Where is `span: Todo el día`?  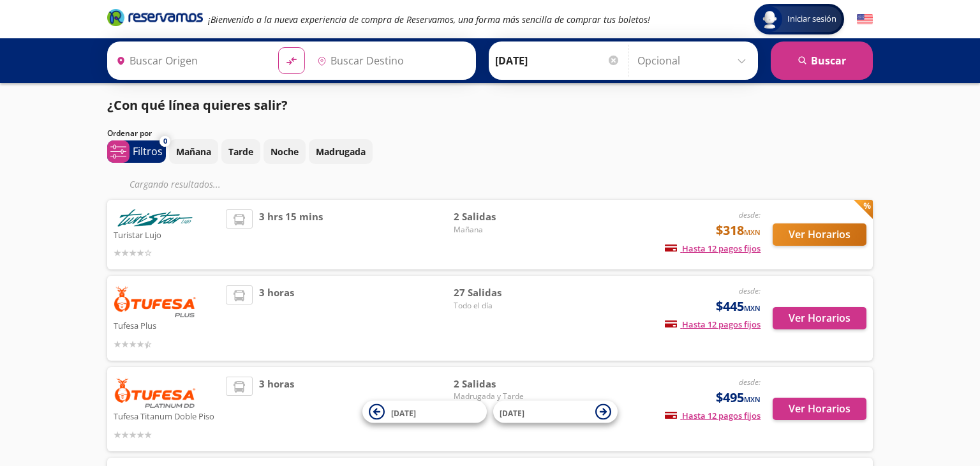
span: Todo el día is located at coordinates (498, 306).